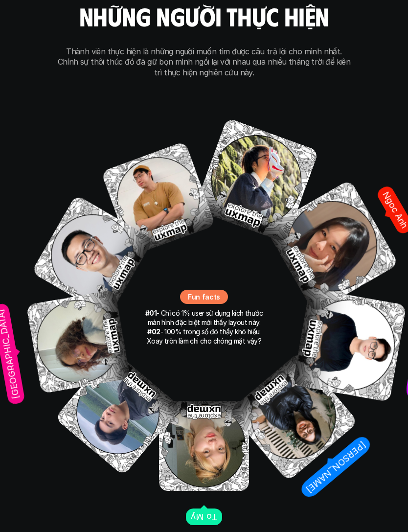 The height and width of the screenshot is (532, 408). What do you see at coordinates (151, 313) in the screenshot?
I see `strong: #01` at bounding box center [151, 313].